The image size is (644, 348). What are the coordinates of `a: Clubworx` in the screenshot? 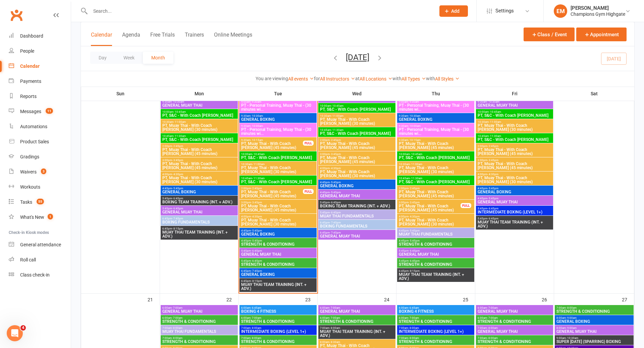 It's located at (16, 15).